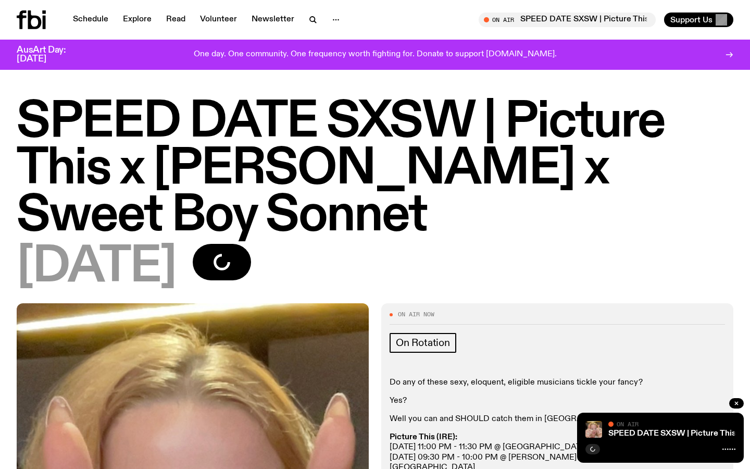 The width and height of the screenshot is (750, 469). What do you see at coordinates (91, 20) in the screenshot?
I see `a: Schedule` at bounding box center [91, 20].